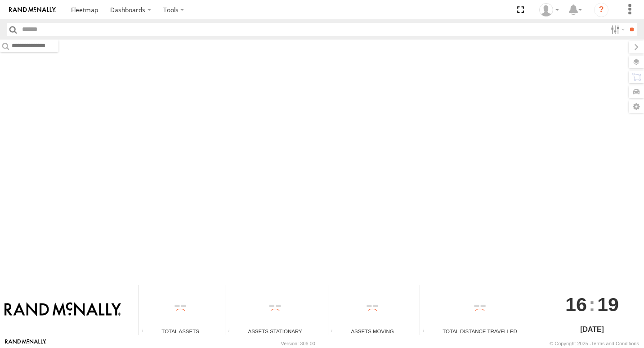 The width and height of the screenshot is (644, 348). I want to click on div: Total Assets, so click(180, 331).